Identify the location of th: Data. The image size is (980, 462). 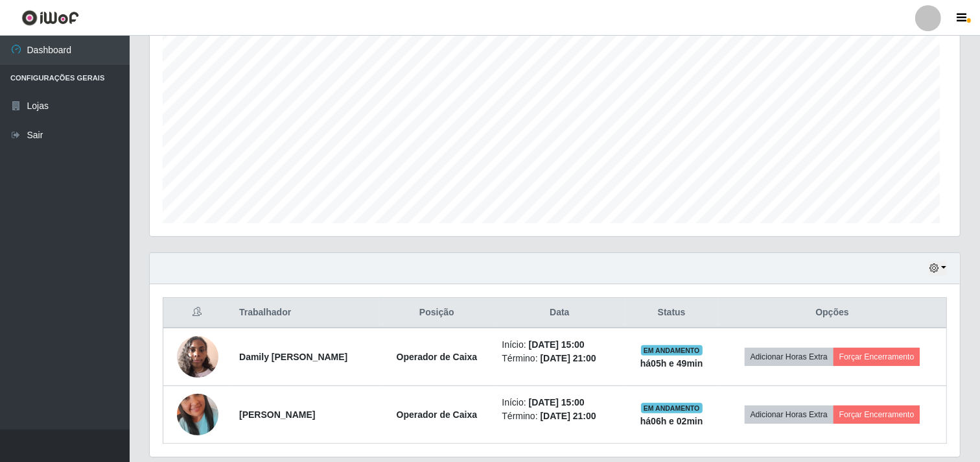
(559, 313).